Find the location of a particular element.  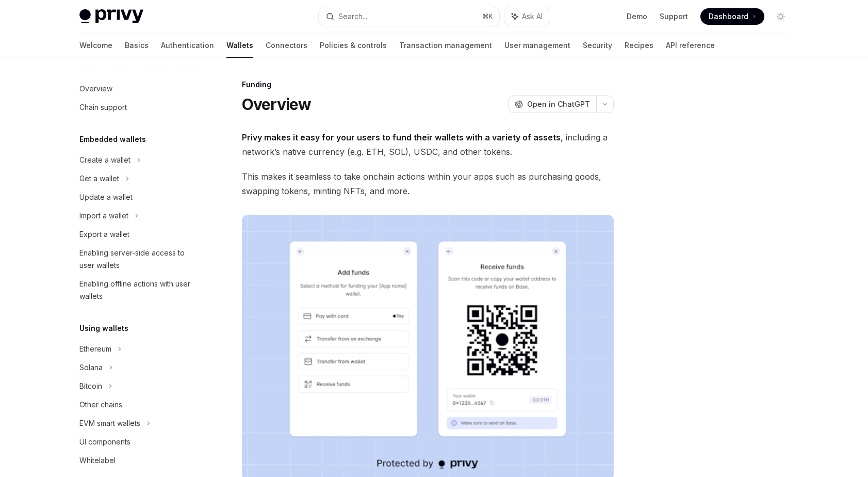

span: This makes it seamless to take onchain actions within your apps such as purchasing goods, swappin... is located at coordinates (427, 184).